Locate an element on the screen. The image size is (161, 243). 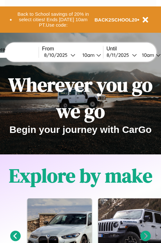
label: From is located at coordinates (72, 49).